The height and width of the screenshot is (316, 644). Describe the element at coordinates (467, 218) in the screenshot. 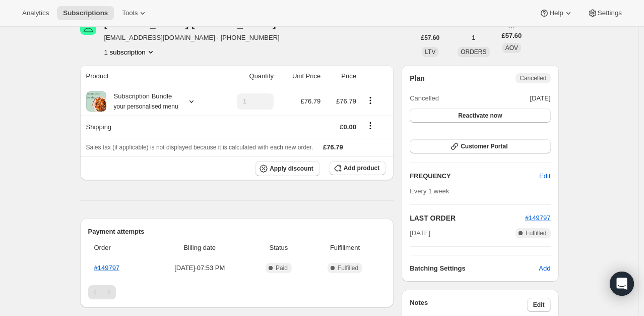

I see `h2: LAST ORDER` at that location.